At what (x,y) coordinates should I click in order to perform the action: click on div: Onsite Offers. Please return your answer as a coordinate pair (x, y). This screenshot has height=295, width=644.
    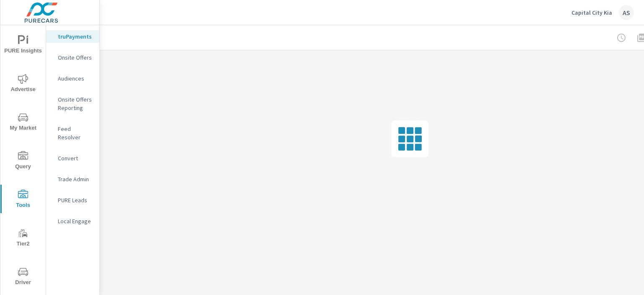
    Looking at the image, I should click on (73, 57).